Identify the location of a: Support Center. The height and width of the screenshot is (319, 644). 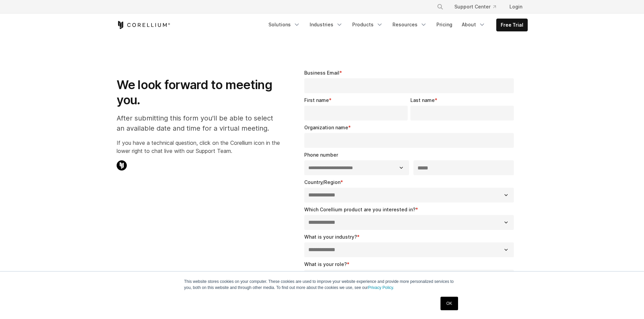
(475, 7).